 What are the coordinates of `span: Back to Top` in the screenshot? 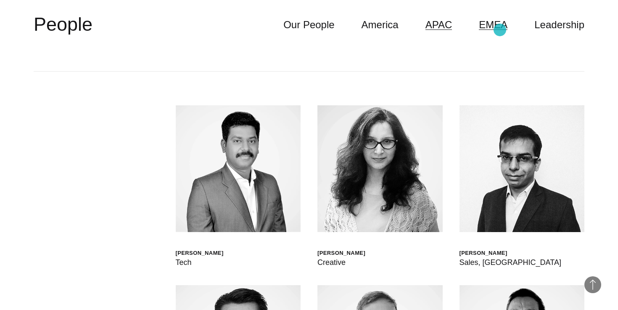 It's located at (593, 284).